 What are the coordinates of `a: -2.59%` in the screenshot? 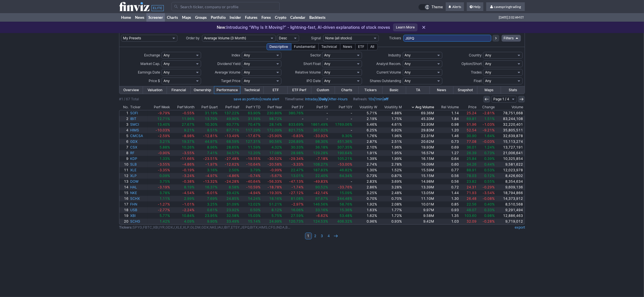 It's located at (160, 136).